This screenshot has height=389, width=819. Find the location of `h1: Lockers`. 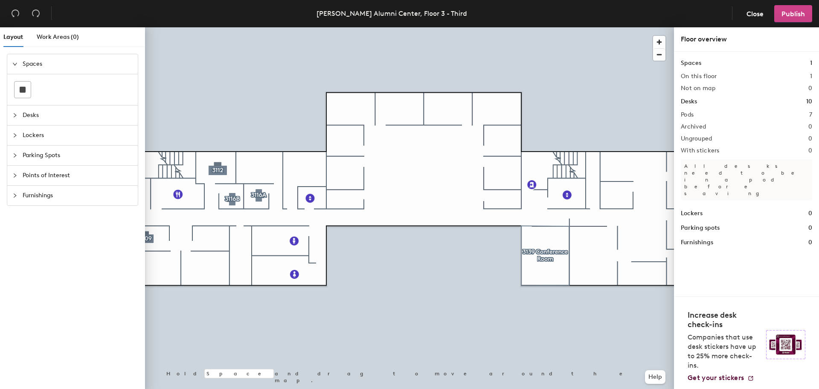

h1: Lockers is located at coordinates (691, 213).